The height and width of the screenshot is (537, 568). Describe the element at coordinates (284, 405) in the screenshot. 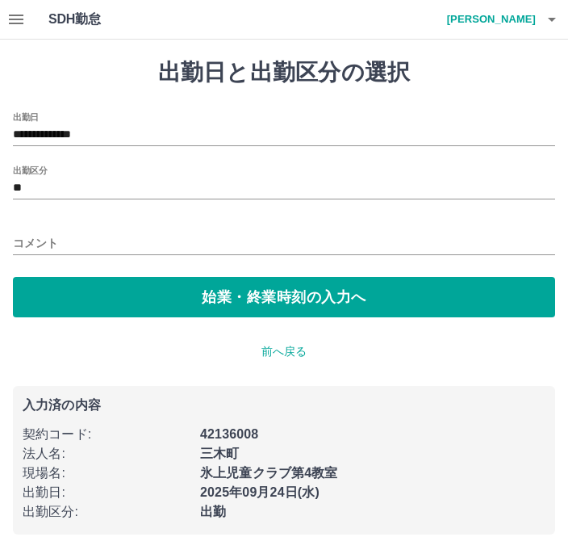

I see `p: 入力済の内容` at that location.